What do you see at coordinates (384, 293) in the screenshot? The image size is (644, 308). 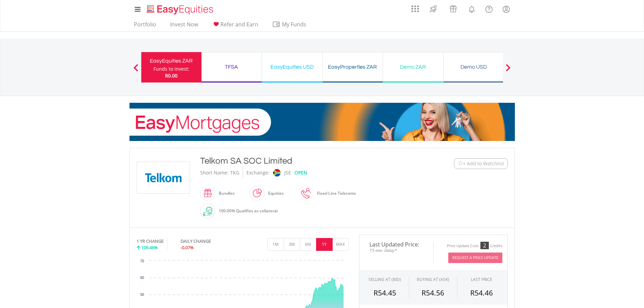 I see `span: R54.45` at bounding box center [384, 293].